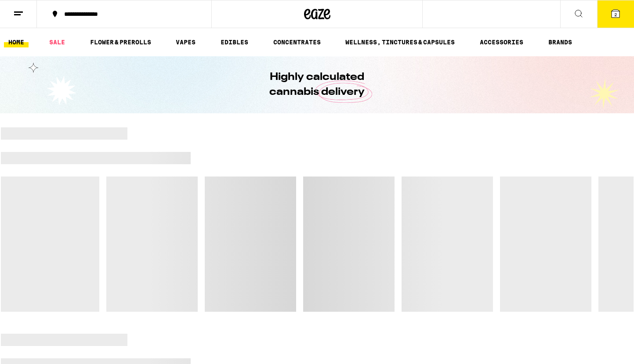  I want to click on a: FLOWER & PREROLLS, so click(120, 42).